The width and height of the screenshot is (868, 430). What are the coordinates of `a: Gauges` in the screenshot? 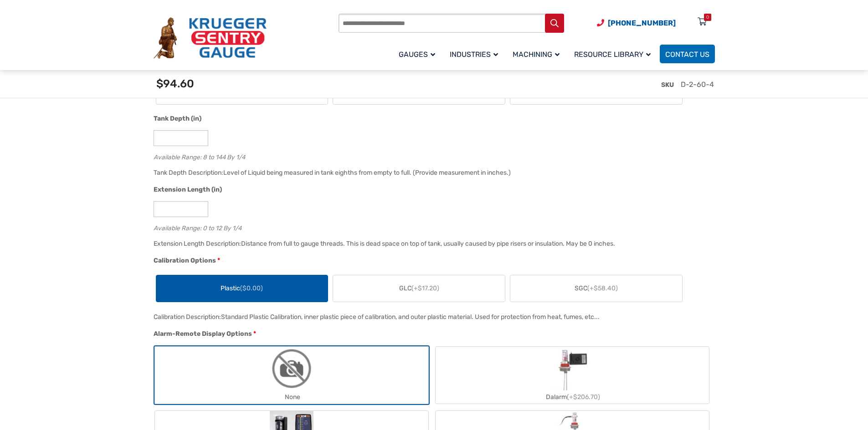 It's located at (419, 53).